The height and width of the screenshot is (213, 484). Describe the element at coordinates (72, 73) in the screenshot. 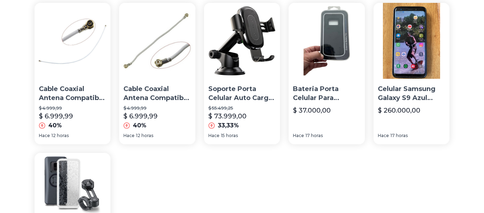

I see `a: Cable Coaxial Antena Compatible Con Celular Samsung S9 PlusCable Coaxial Antena Compatible Con Ce...` at that location.